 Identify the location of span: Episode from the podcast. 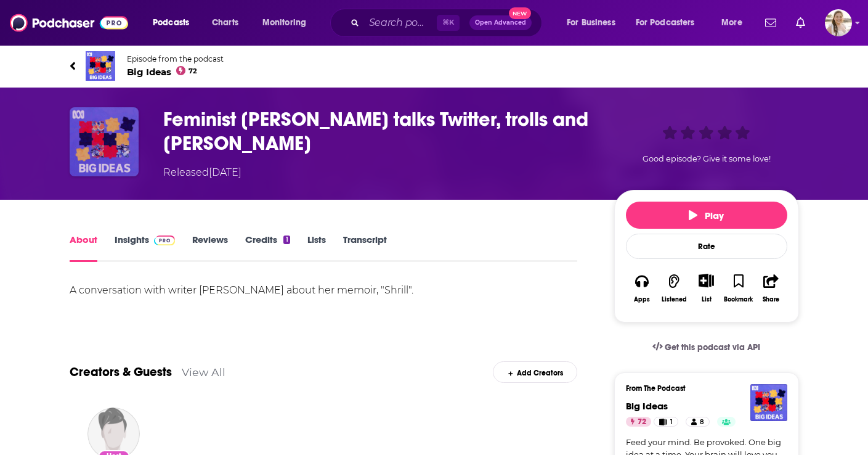
(175, 59).